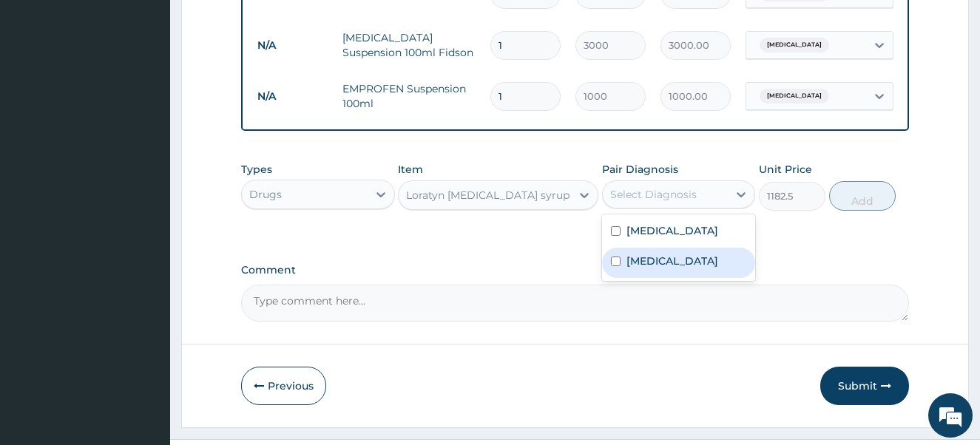  Describe the element at coordinates (410, 169) in the screenshot. I see `label: Item` at that location.